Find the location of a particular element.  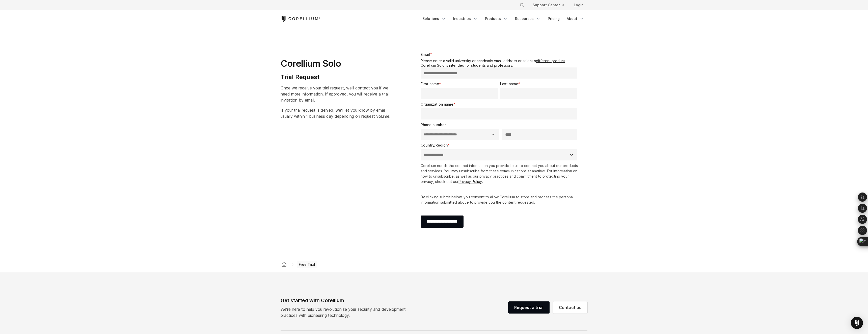

span: Free Trial is located at coordinates (307, 265).